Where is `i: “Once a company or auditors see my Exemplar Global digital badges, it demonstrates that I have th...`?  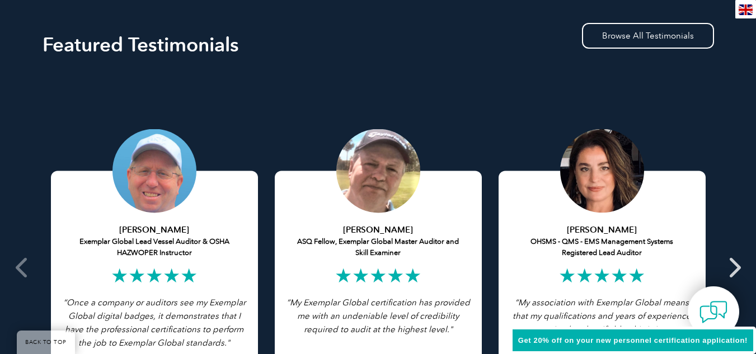
i: “Once a company or auditors see my Exemplar Global digital badges, it demonstrates that I have th... is located at coordinates (154, 323).